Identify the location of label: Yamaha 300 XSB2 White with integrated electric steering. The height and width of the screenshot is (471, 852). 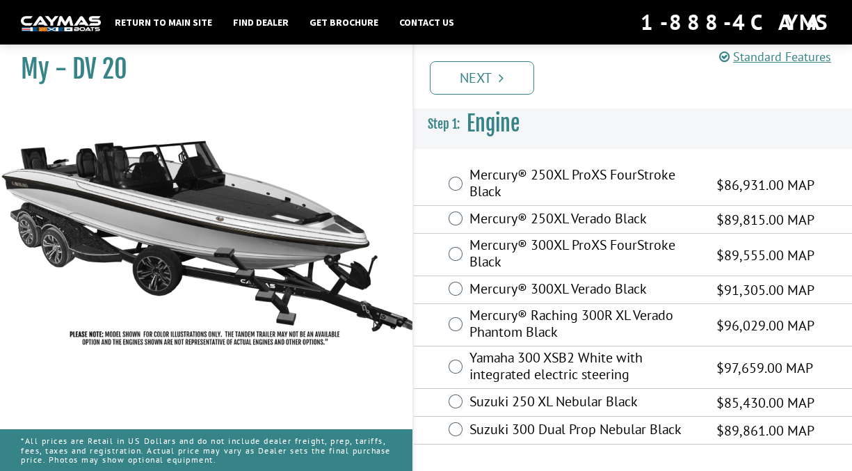
(584, 367).